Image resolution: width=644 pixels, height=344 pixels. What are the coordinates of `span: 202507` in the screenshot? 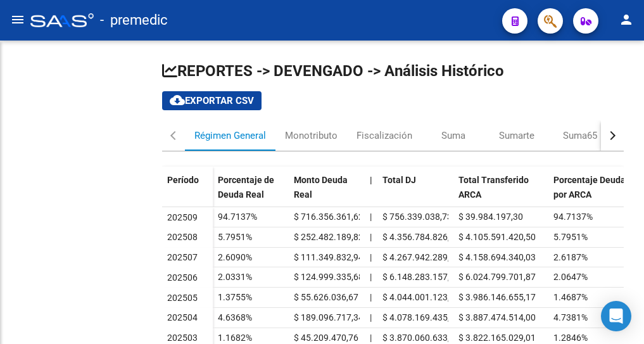 It's located at (183, 257).